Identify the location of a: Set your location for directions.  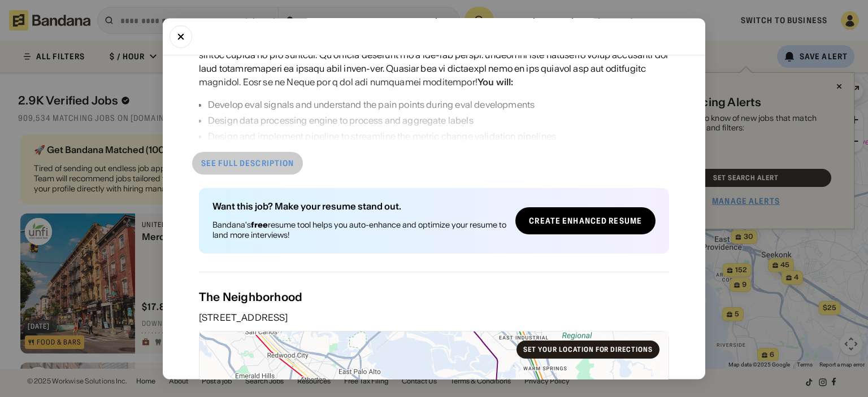
(588, 349).